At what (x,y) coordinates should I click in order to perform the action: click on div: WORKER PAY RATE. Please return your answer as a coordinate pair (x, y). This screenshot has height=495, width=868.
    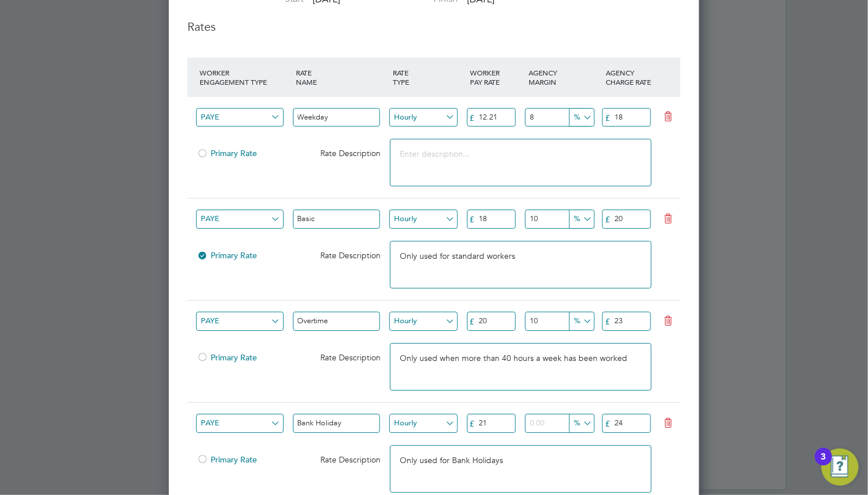
    Looking at the image, I should click on (497, 77).